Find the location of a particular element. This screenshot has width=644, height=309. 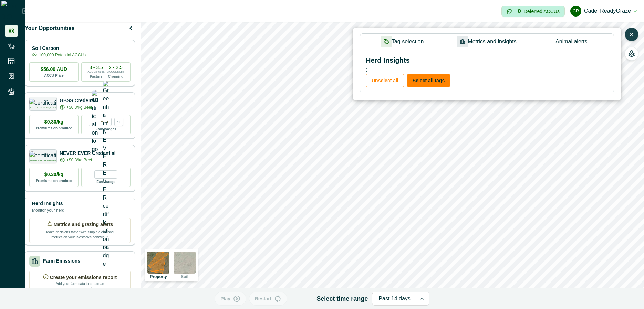

button: Tag selection is located at coordinates (402, 41).